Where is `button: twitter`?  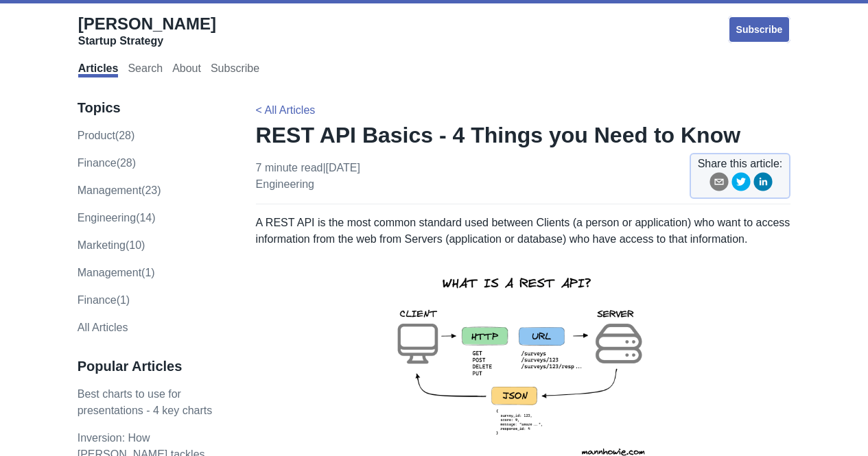
button: twitter is located at coordinates (742, 184).